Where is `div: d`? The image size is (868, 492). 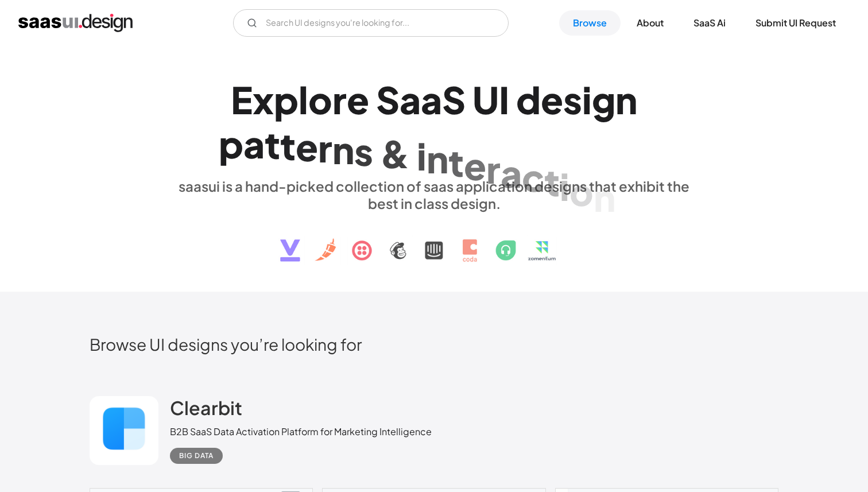
div: d is located at coordinates (528, 100).